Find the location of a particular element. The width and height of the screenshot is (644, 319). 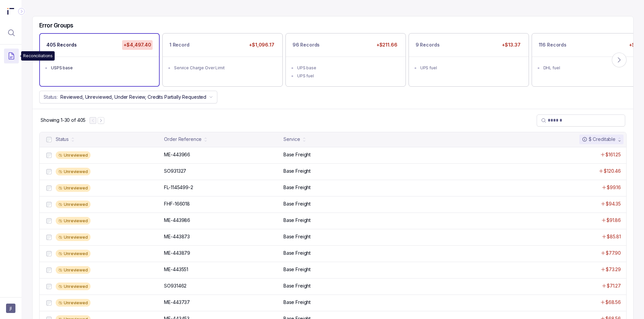

h5: Error Groups is located at coordinates (56, 25).